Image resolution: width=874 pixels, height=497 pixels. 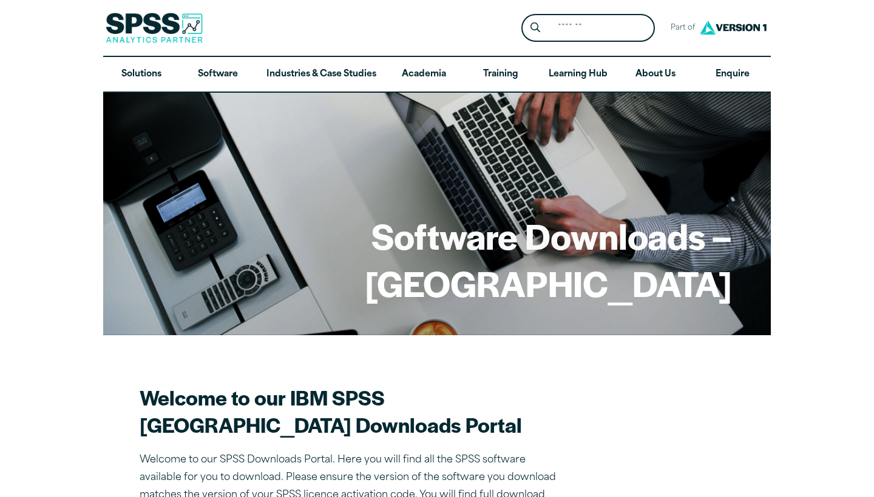 What do you see at coordinates (655, 75) in the screenshot?
I see `a: About Us` at bounding box center [655, 75].